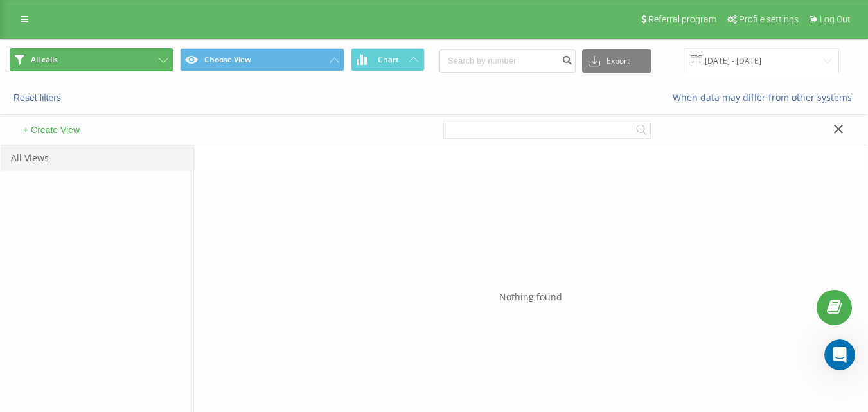 This screenshot has height=412, width=868. I want to click on input: Search by number, so click(508, 61).